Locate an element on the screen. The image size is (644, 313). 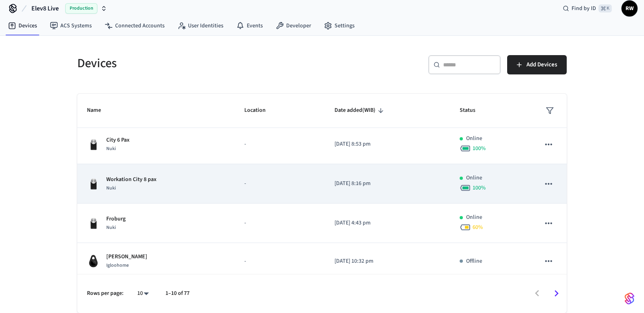
span: Location is located at coordinates (260, 110).